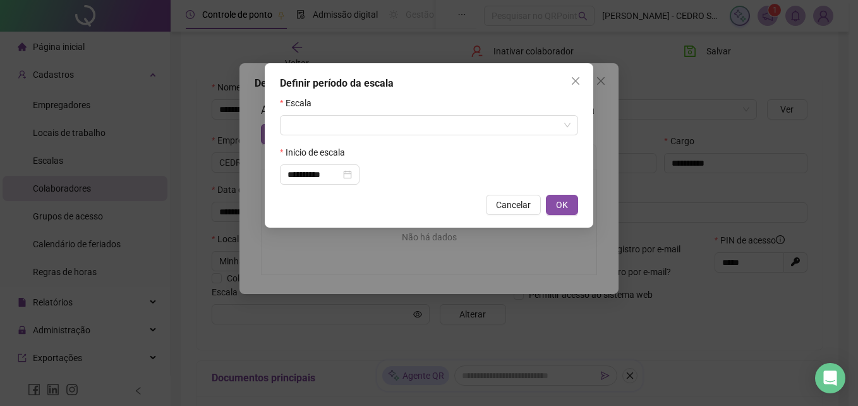  What do you see at coordinates (513, 205) in the screenshot?
I see `button: Cancelar` at bounding box center [513, 205].